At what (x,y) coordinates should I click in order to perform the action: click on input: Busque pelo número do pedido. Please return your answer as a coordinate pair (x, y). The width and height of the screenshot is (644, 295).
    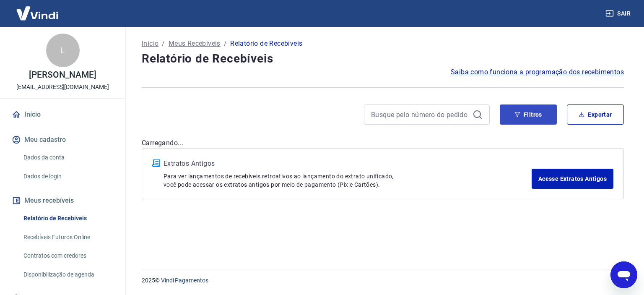
    Looking at the image, I should click on (420, 114).